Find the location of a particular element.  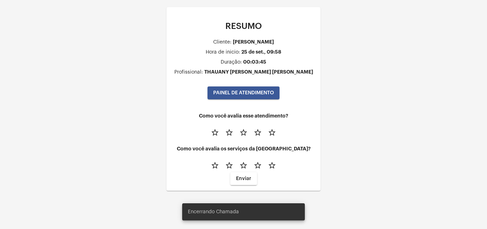

p: RESUMO is located at coordinates (244, 26).